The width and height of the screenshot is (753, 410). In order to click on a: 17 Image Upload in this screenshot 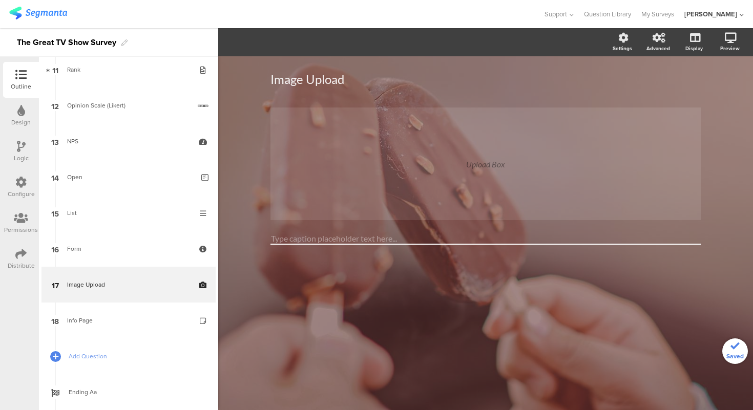, I will do `click(129, 285)`.